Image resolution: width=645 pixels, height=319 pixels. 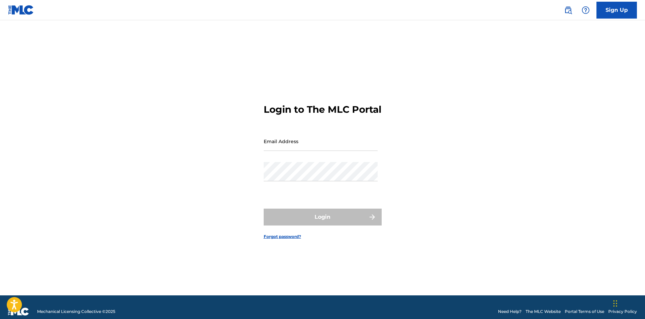 What do you see at coordinates (543, 311) in the screenshot?
I see `a: The MLC Website` at bounding box center [543, 311].